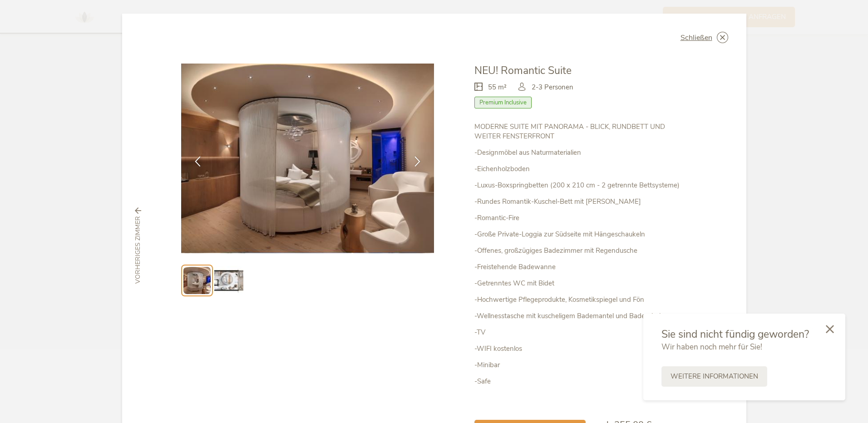 Image resolution: width=868 pixels, height=423 pixels. I want to click on p: -WIFI kostenlos, so click(581, 348).